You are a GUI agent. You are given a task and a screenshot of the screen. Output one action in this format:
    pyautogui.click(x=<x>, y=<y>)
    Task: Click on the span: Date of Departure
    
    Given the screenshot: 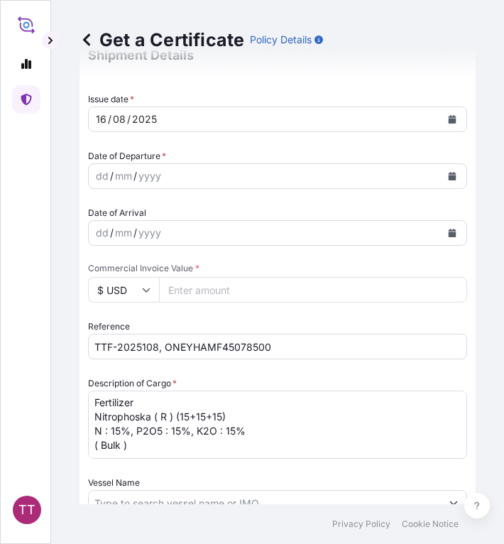 What is the action you would take?
    pyautogui.click(x=127, y=156)
    